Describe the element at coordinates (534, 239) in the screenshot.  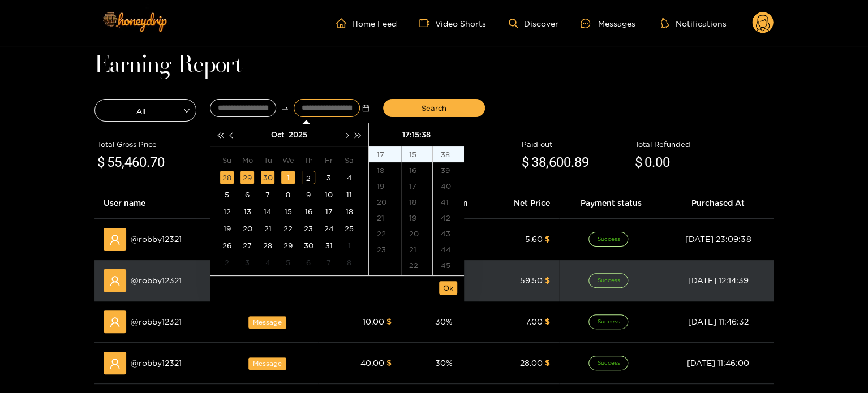
I see `span: 5.60` at that location.